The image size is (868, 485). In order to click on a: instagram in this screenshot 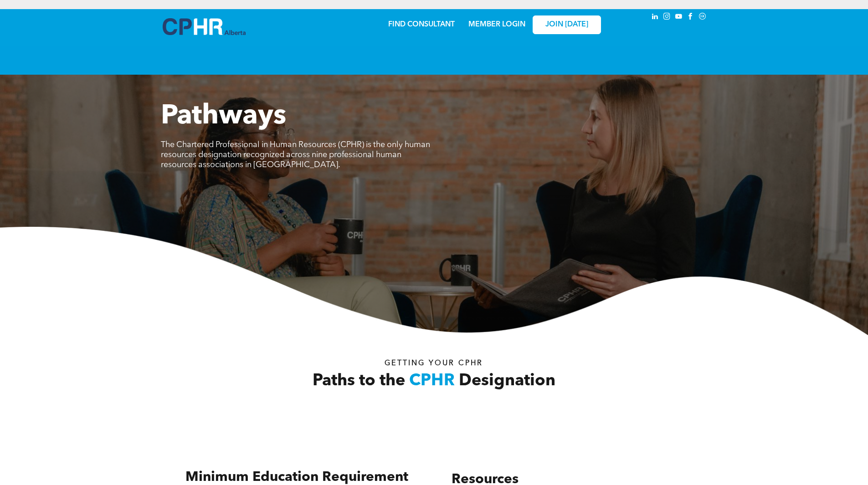, I will do `click(667, 17)`.